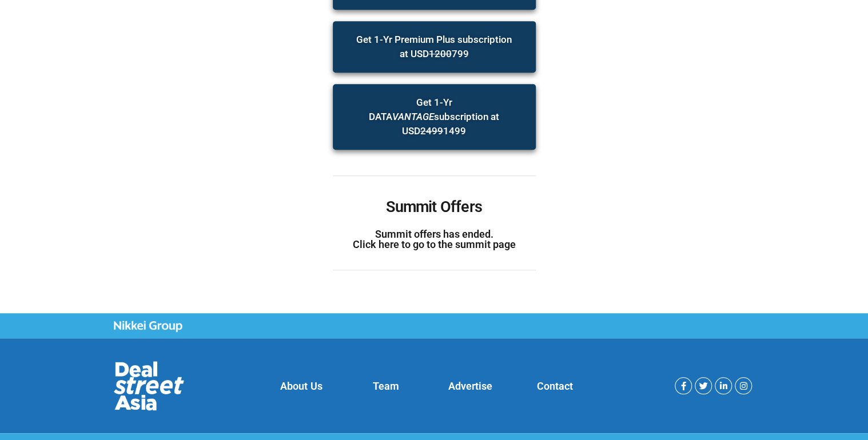 The image size is (868, 440). Describe the element at coordinates (434, 239) in the screenshot. I see `a: Summit offers has ended.Click here to go to the summit page` at that location.